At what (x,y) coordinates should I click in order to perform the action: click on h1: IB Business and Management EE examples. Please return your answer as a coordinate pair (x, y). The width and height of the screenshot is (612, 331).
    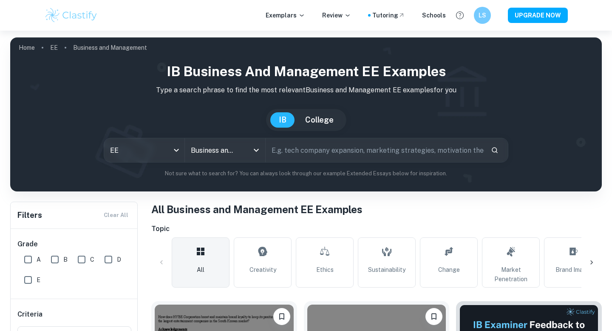
    Looking at the image, I should click on (306, 71).